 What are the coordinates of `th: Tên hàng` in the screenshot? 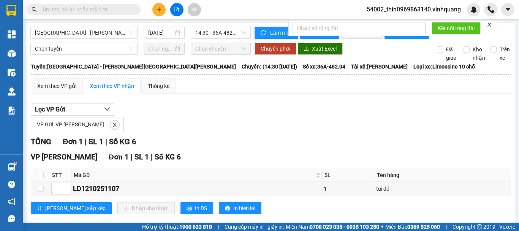 It's located at (443, 175).